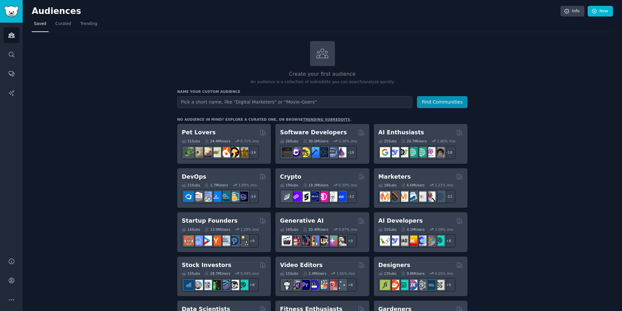 Image resolution: width=622 pixels, height=311 pixels. What do you see at coordinates (430, 285) in the screenshot?
I see `img: learndesign` at bounding box center [430, 285].